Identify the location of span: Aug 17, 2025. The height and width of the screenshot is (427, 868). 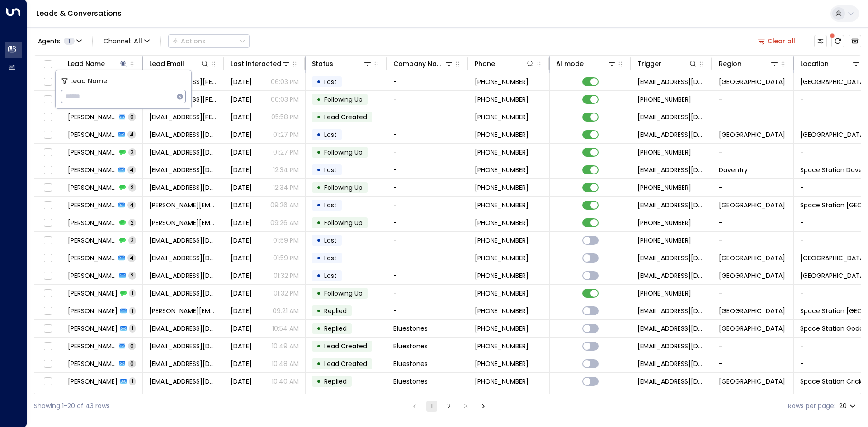
(241, 100).